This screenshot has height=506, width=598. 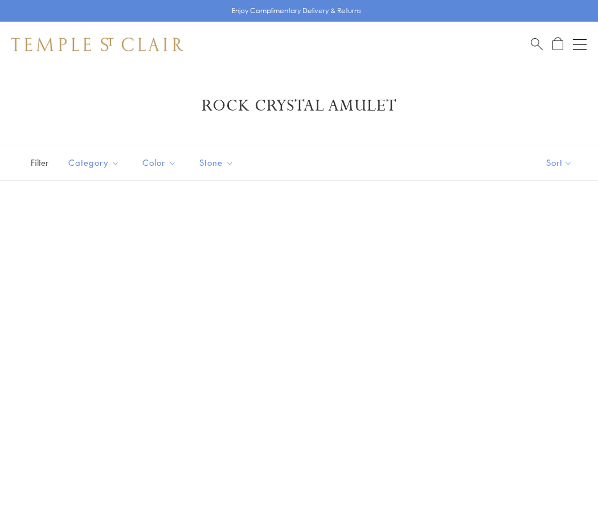 I want to click on a: Search, so click(x=537, y=44).